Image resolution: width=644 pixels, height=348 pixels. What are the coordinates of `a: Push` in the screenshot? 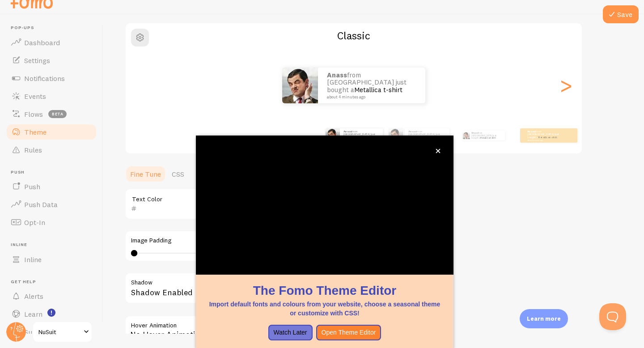 It's located at (52, 186).